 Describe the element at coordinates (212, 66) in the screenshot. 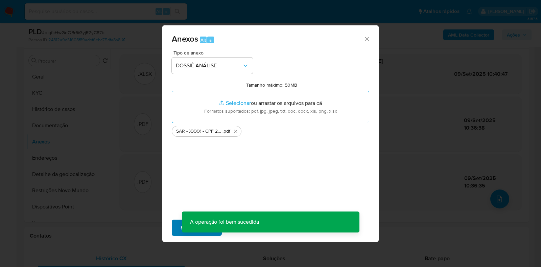

I see `button: DOSSIÊ ANÁLISE` at that location.